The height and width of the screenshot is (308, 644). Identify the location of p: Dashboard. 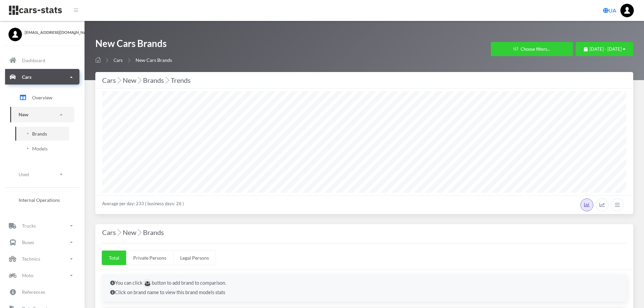
(33, 60).